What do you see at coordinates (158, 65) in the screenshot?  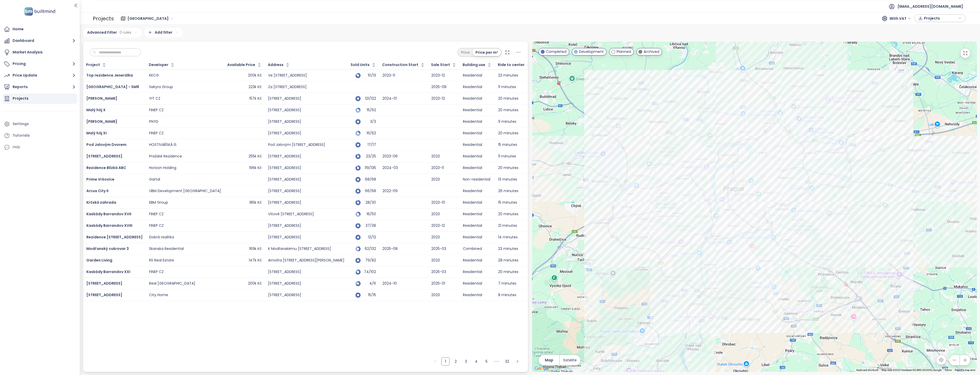 I see `div: Developer` at bounding box center [158, 65].